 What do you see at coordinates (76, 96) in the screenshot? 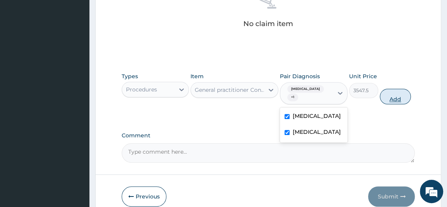
I see `span: We're online!` at bounding box center [76, 96].